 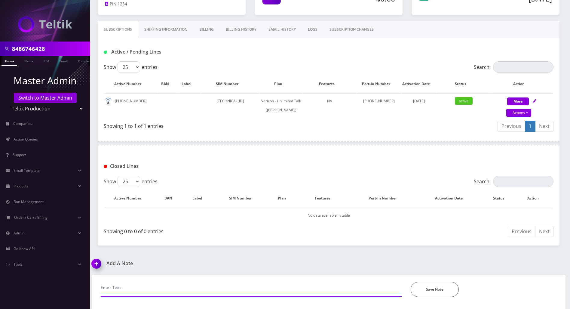 What do you see at coordinates (214, 125) in the screenshot?
I see `div: Showing 1 to 1 of 1 entries` at bounding box center [214, 125].